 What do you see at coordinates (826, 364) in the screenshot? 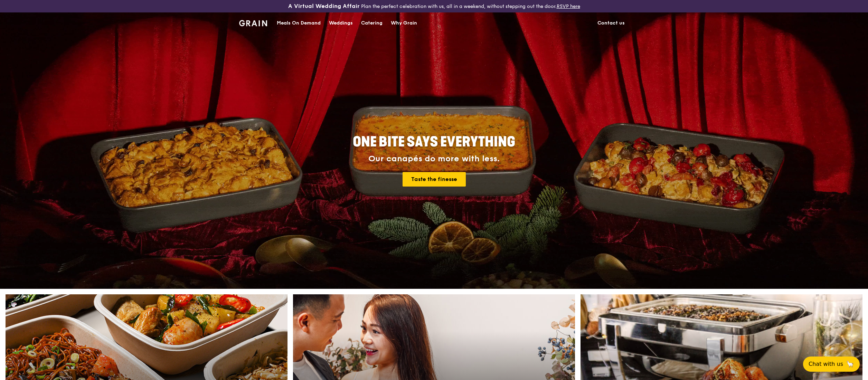
I see `span: Chat with us` at bounding box center [826, 364].